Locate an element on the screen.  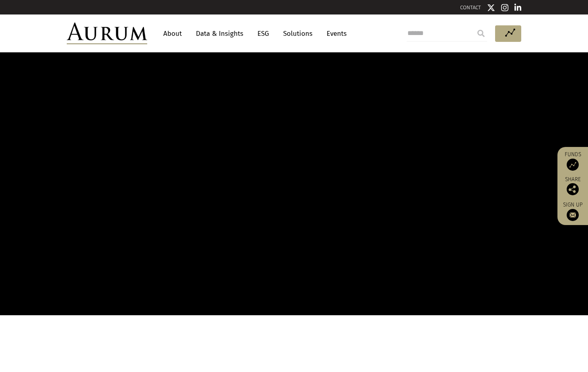
img: Twitter icon is located at coordinates (491, 8).